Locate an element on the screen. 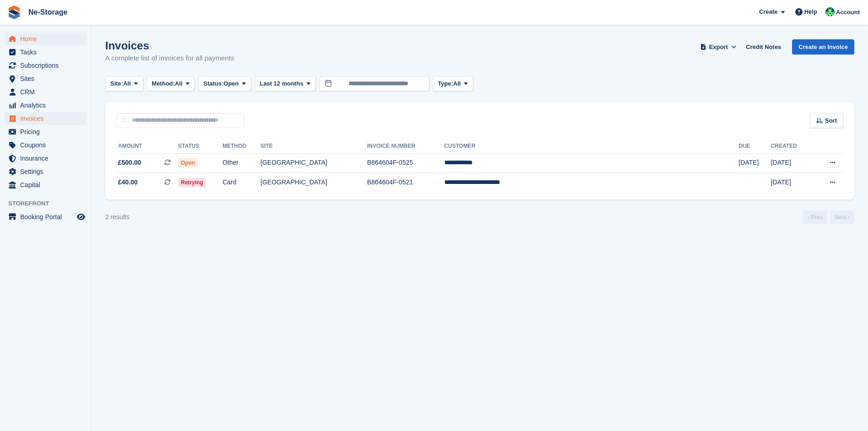 The height and width of the screenshot is (431, 868). span: Settings is located at coordinates (48, 171).